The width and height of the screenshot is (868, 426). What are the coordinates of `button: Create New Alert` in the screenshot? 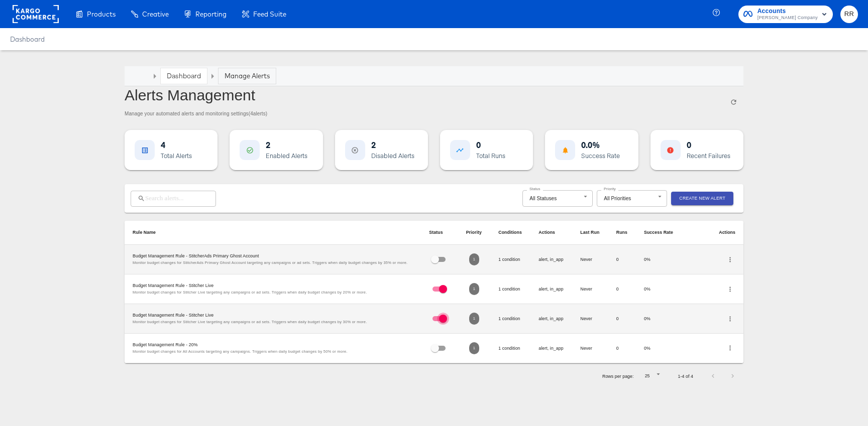 It's located at (702, 198).